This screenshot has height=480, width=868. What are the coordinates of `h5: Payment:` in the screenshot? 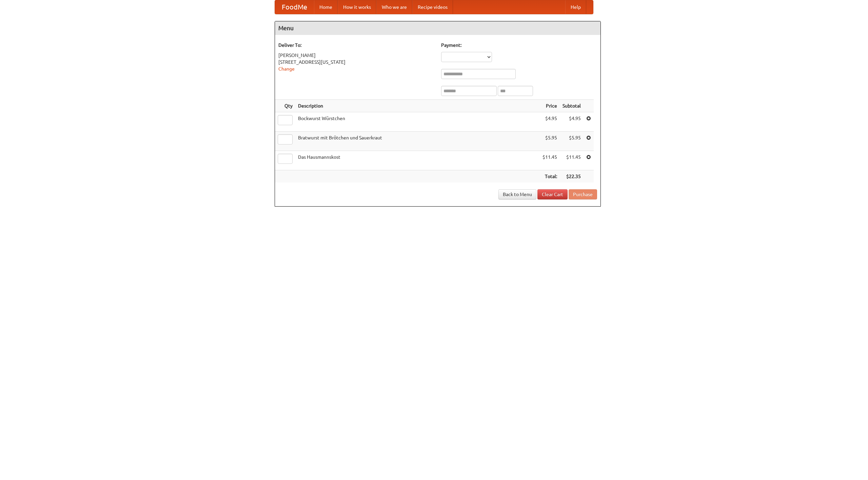 It's located at (519, 45).